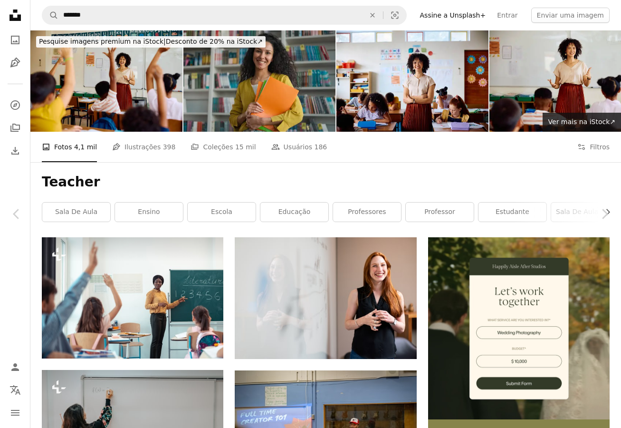 This screenshot has width=621, height=428. What do you see at coordinates (321, 147) in the screenshot?
I see `span: 186` at bounding box center [321, 147].